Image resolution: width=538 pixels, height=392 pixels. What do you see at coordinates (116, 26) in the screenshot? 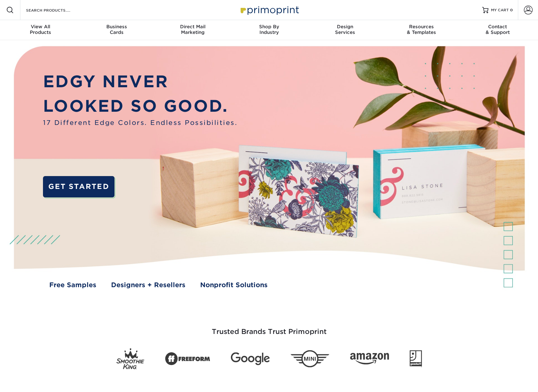
I see `span: Business` at bounding box center [116, 26].